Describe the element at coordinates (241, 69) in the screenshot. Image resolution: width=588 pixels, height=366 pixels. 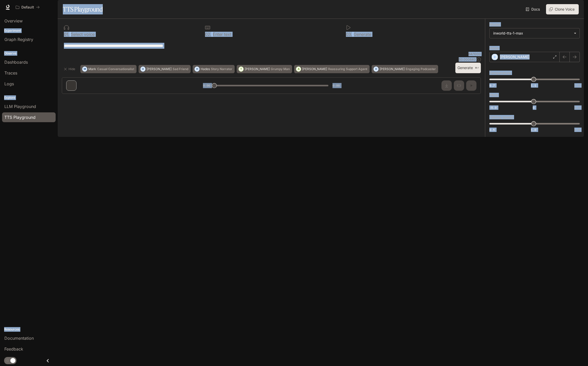
I see `div: T` at that location.